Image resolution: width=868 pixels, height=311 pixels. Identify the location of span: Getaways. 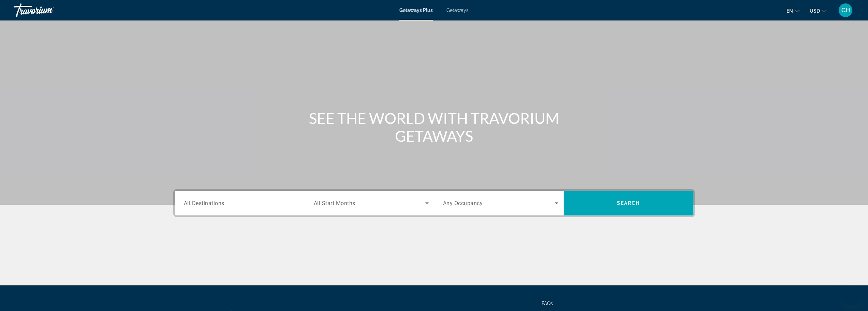
(457, 11).